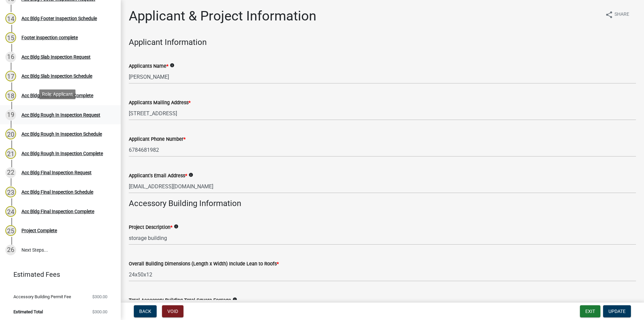 The height and width of the screenshot is (320, 644). Describe the element at coordinates (617, 312) in the screenshot. I see `span: Update` at that location.